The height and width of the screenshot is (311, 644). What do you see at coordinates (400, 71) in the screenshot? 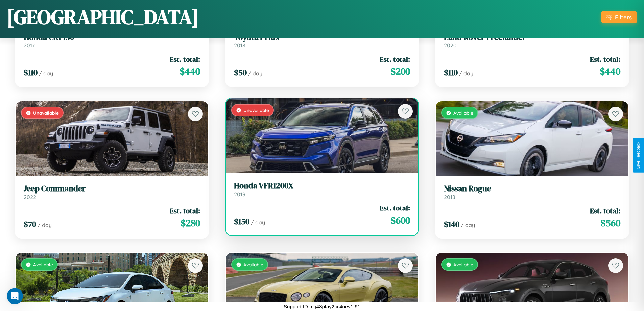
I see `span: $ 200` at bounding box center [400, 71].